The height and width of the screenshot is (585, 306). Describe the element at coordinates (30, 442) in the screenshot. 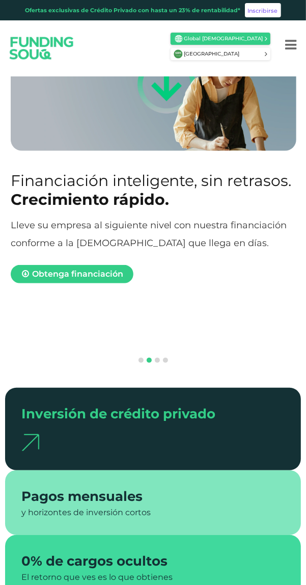

I see `img: flecha` at that location.